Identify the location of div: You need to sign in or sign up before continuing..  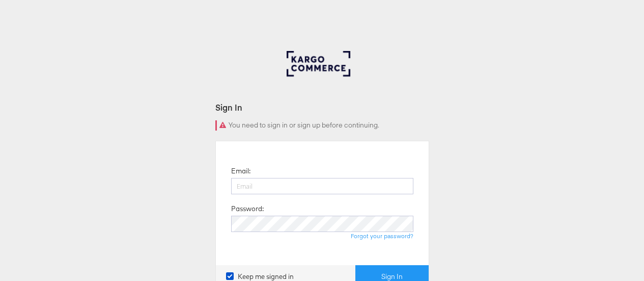
(323, 126).